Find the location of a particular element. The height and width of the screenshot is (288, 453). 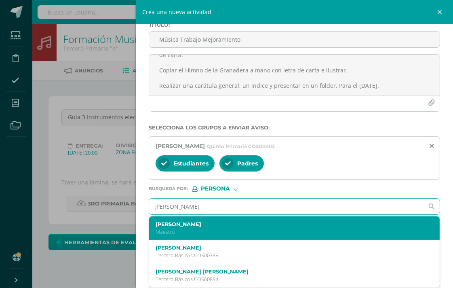

span: Persona is located at coordinates (216, 188).